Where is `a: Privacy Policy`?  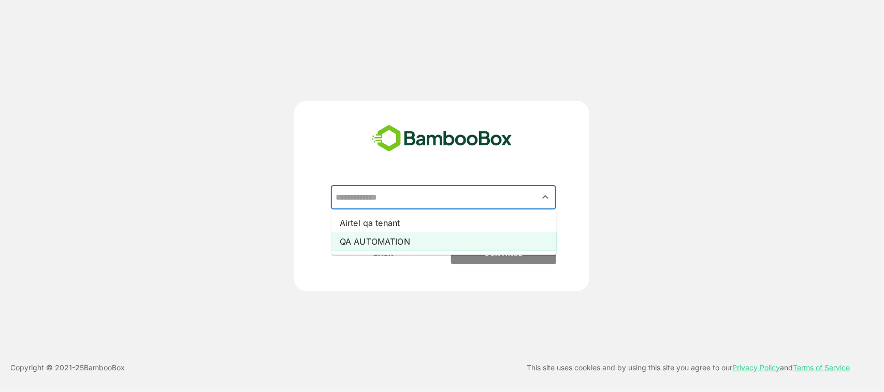
a: Privacy Policy is located at coordinates (756, 367).